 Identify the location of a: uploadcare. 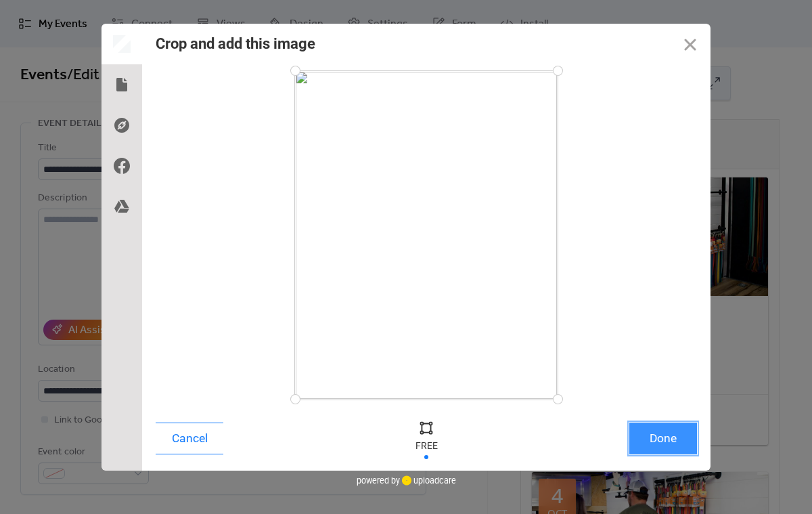
(428, 480).